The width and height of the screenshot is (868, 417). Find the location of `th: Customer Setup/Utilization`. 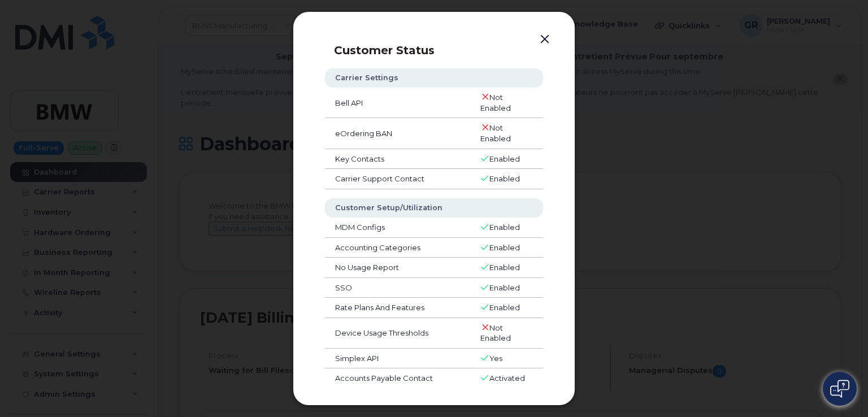

th: Customer Setup/Utilization is located at coordinates (434, 208).